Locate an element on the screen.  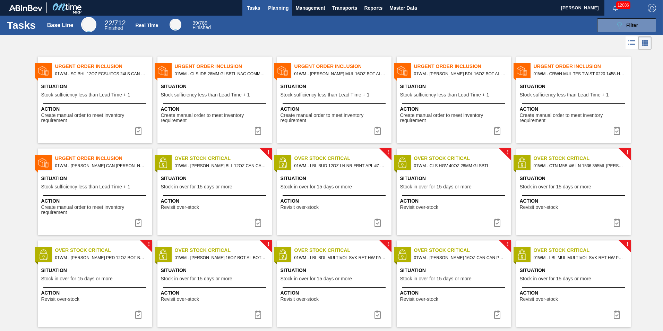
span: 01WM - CARR BLL 12OZ CAN CAN PK 12/12 SLIM is located at coordinates (221, 166).